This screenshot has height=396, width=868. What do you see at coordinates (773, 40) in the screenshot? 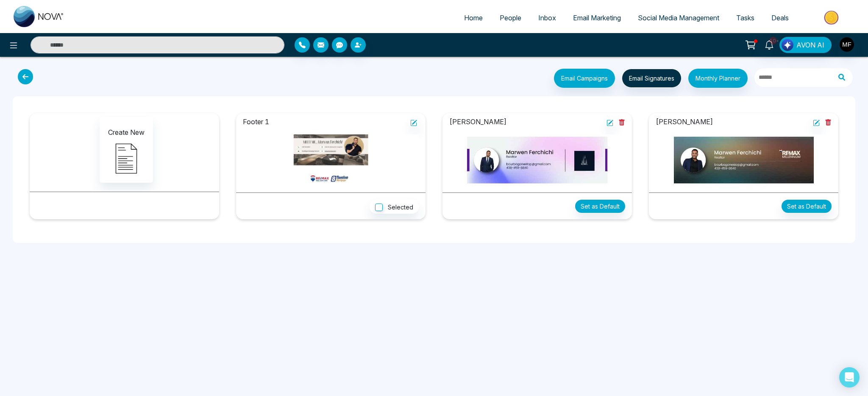
I see `span: 10+` at bounding box center [773, 40].